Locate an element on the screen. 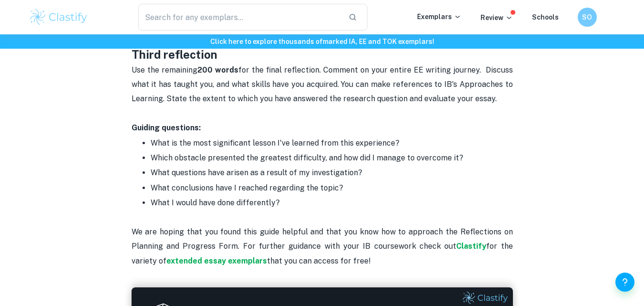 The width and height of the screenshot is (644, 306). strong: extended essay exemplars is located at coordinates (216, 260).